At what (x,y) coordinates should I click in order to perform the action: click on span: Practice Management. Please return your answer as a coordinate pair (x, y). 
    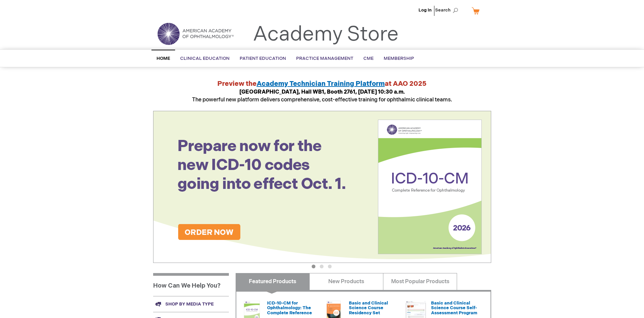
    Looking at the image, I should click on (324, 58).